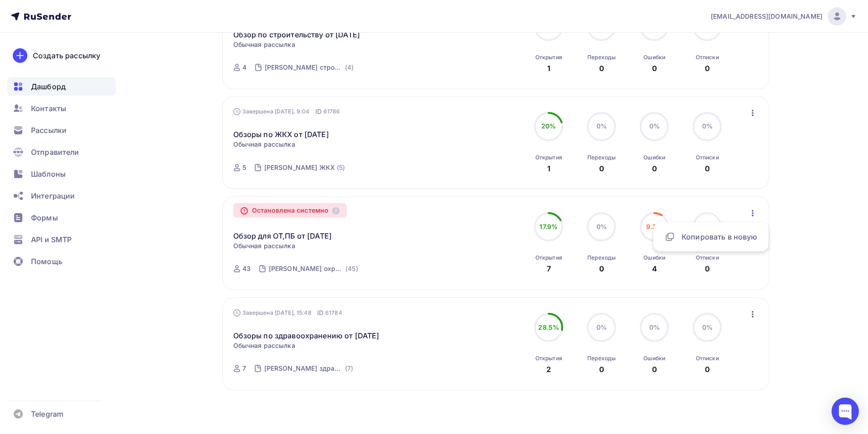 The height and width of the screenshot is (434, 868). Describe the element at coordinates (61, 130) in the screenshot. I see `a: Рассылки` at that location.